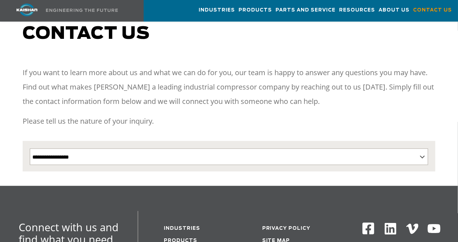 This screenshot has width=458, height=242. Describe the element at coordinates (82, 10) in the screenshot. I see `img: Engineering the future` at that location.